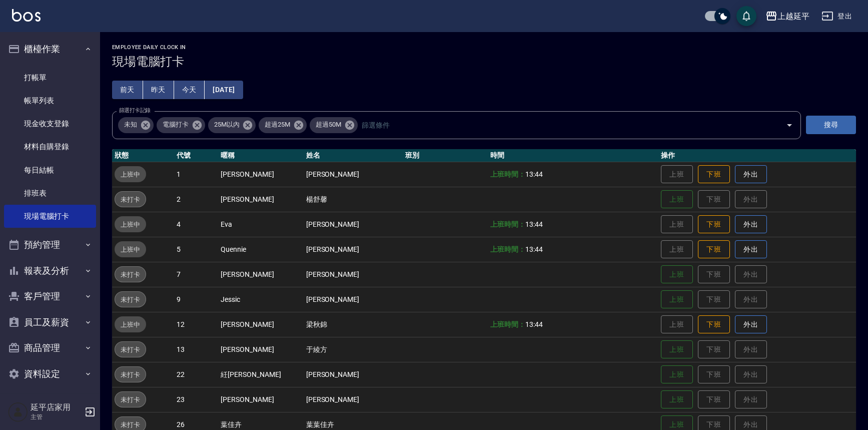  I want to click on p: 主管, so click(56, 417).